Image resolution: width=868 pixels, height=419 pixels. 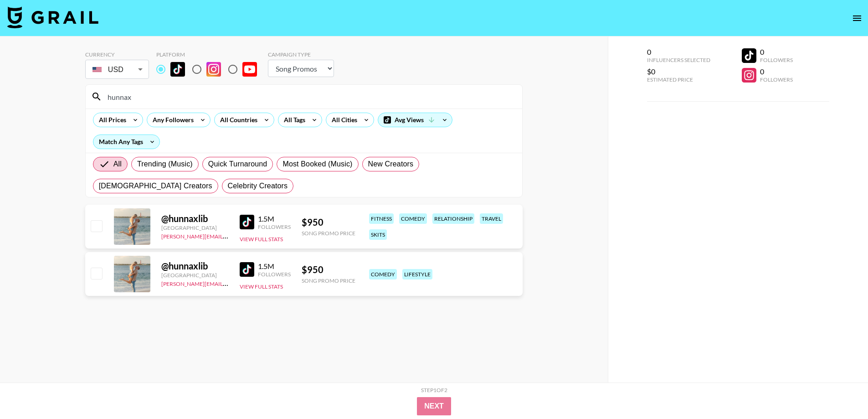 What do you see at coordinates (126, 142) in the screenshot?
I see `div: Match Any Tags` at bounding box center [126, 142].